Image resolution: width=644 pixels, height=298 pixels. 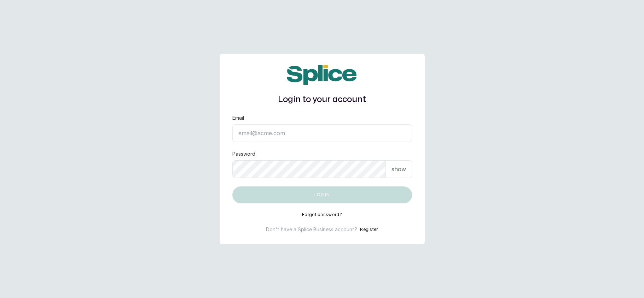 What do you see at coordinates (398, 169) in the screenshot?
I see `p: show` at bounding box center [398, 169].